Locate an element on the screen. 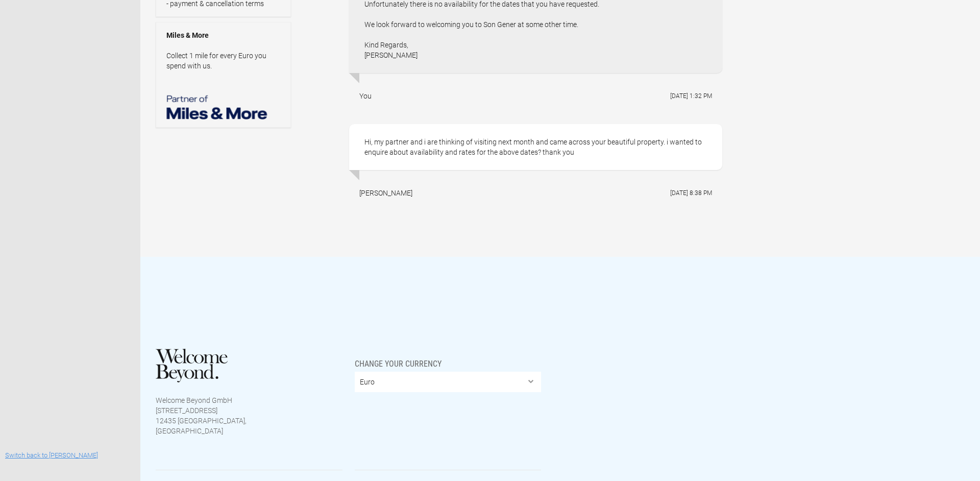 This screenshot has width=980, height=481. img: Welcome Beyond is located at coordinates (191, 366).